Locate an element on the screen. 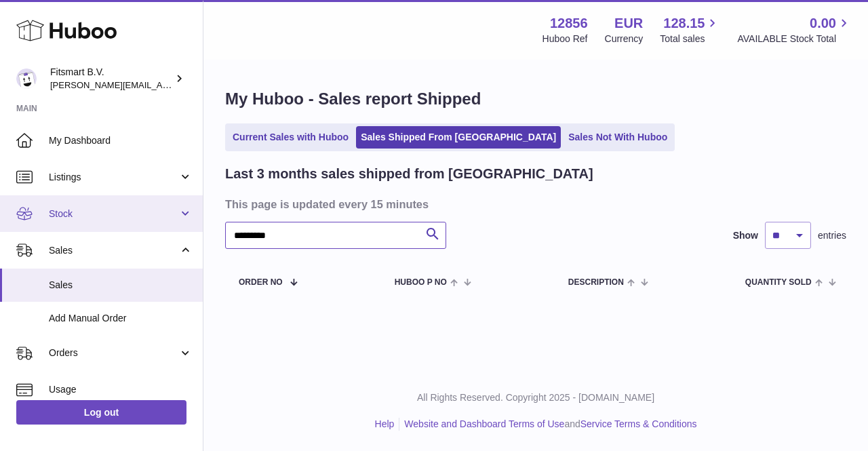  span: Total sales is located at coordinates (690, 38).